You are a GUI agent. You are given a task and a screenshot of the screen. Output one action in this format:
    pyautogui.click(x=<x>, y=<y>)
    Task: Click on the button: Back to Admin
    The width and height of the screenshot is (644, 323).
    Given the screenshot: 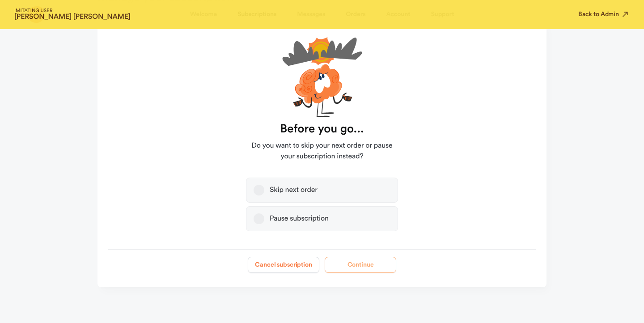 What is the action you would take?
    pyautogui.click(x=604, y=15)
    